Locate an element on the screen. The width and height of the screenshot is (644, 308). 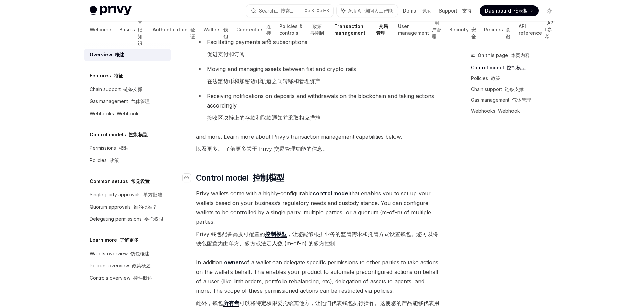
font: 接收区块链上的存款和取款通知并采取相应措施 is located at coordinates (264, 118).